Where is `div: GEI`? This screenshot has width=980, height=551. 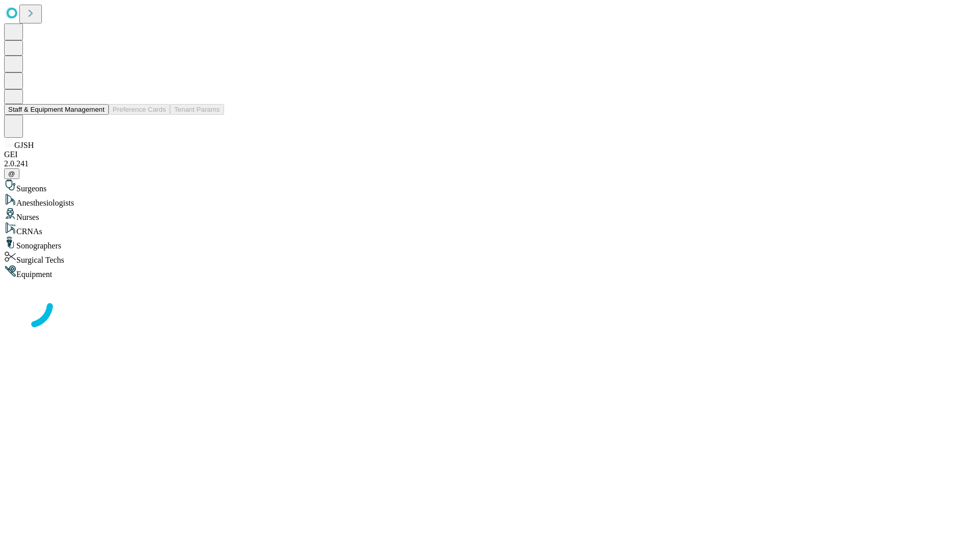
div: GEI is located at coordinates (490, 154).